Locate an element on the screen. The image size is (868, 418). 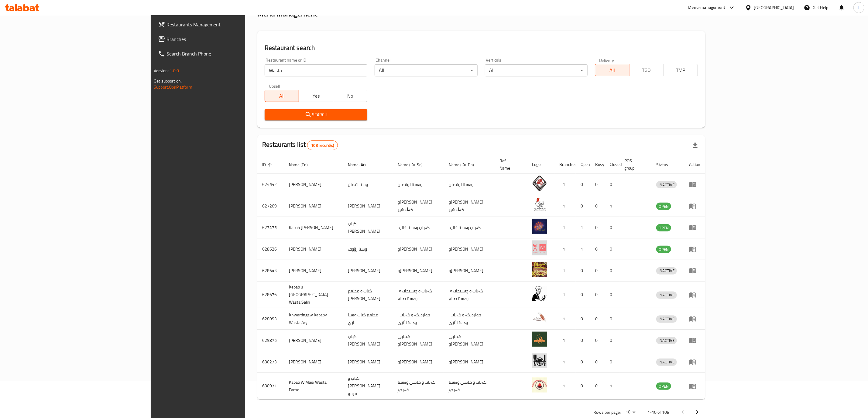
div: Menu-management is located at coordinates (706, 8).